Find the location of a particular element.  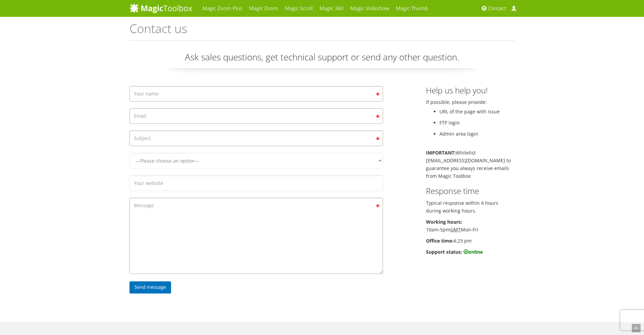

li: Admin area login is located at coordinates (477, 134).